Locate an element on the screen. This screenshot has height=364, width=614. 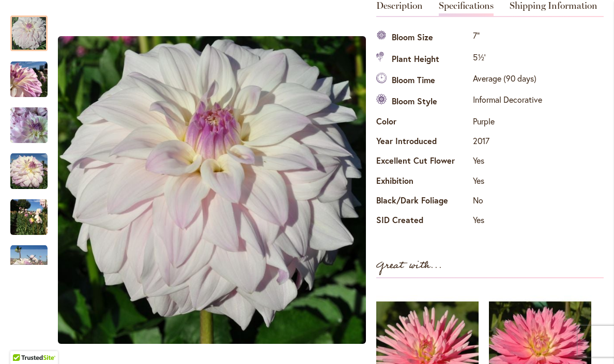
th: Exhibition is located at coordinates (423, 182).